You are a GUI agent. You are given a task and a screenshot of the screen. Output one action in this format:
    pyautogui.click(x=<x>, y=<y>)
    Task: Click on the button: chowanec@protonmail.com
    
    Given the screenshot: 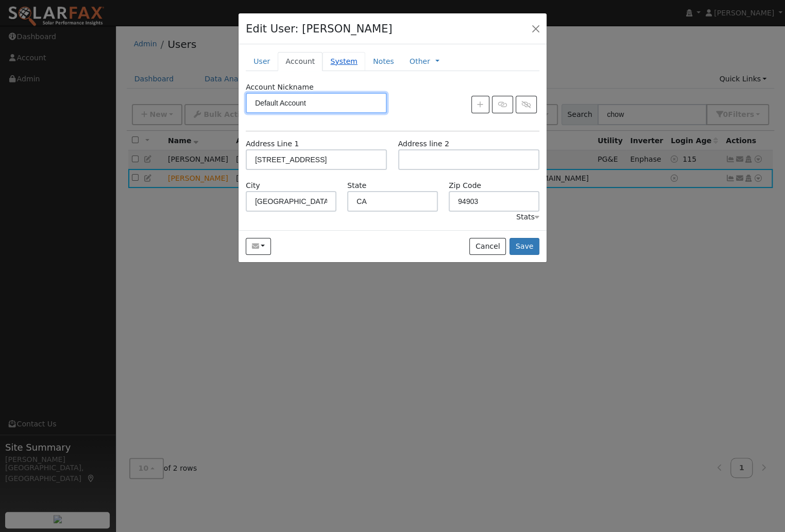 What is the action you would take?
    pyautogui.click(x=258, y=247)
    